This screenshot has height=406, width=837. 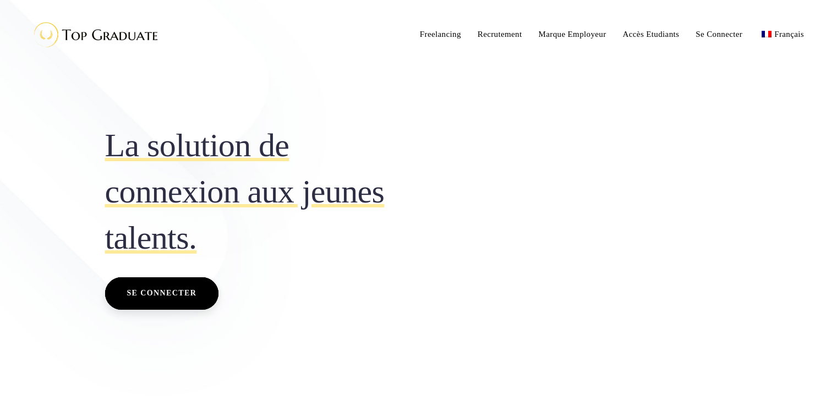 What do you see at coordinates (440, 34) in the screenshot?
I see `span: Freelancing` at bounding box center [440, 34].